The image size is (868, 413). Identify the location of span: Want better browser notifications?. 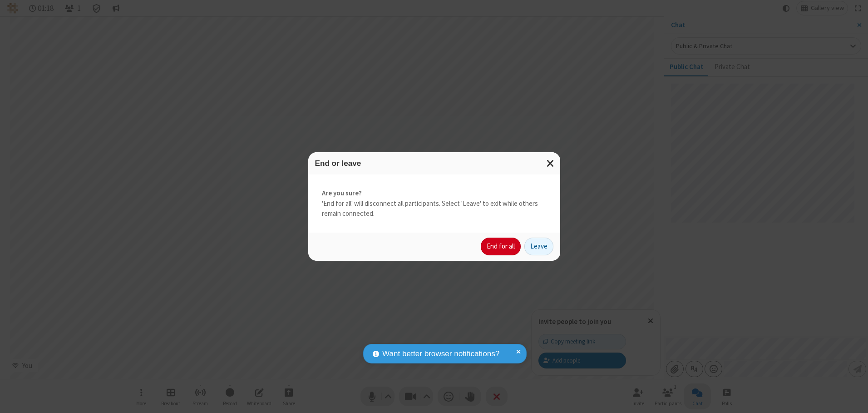
(441, 354).